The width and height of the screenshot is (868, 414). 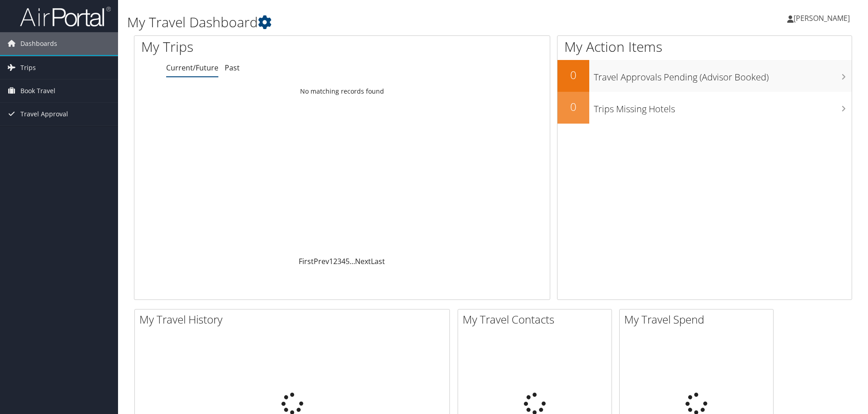 What do you see at coordinates (306, 262) in the screenshot?
I see `a: First` at bounding box center [306, 262].